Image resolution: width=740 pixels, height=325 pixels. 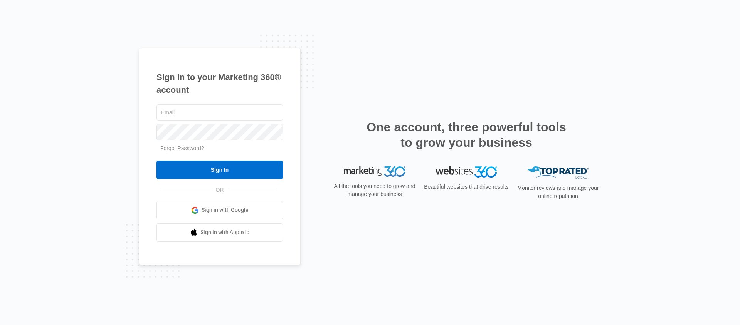 What do you see at coordinates (466, 135) in the screenshot?
I see `h2: One account, three powerful tools to grow your business` at bounding box center [466, 135].